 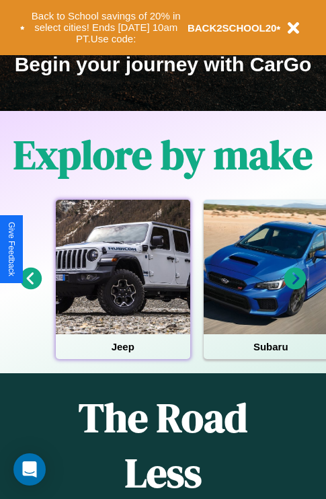 What do you see at coordinates (11, 249) in the screenshot?
I see `div: Give Feedback` at bounding box center [11, 249].